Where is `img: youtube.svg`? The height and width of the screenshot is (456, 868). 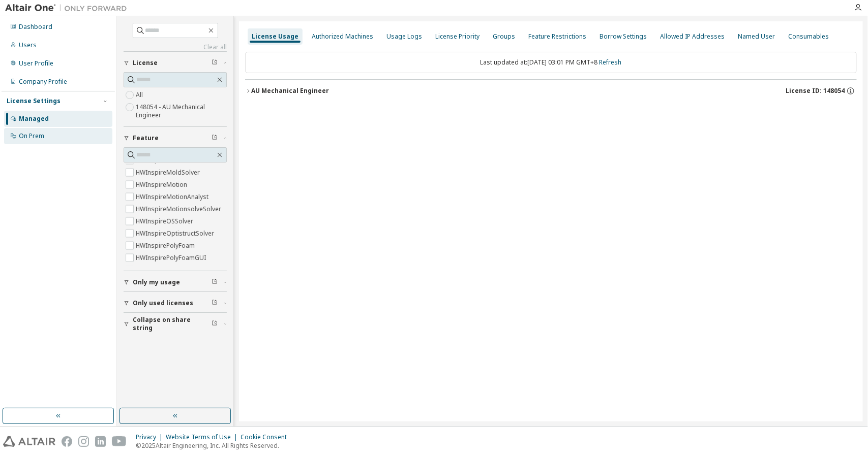
img: youtube.svg is located at coordinates (119, 442).